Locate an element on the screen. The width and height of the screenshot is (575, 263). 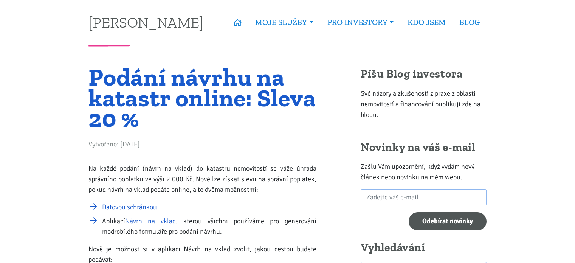
input: Zadejte váš e-mail is located at coordinates (423, 197).